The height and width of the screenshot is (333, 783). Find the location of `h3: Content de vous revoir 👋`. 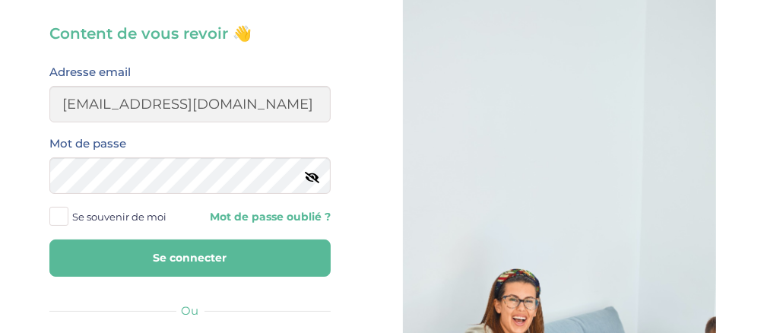

h3: Content de vous revoir 👋 is located at coordinates (190, 33).